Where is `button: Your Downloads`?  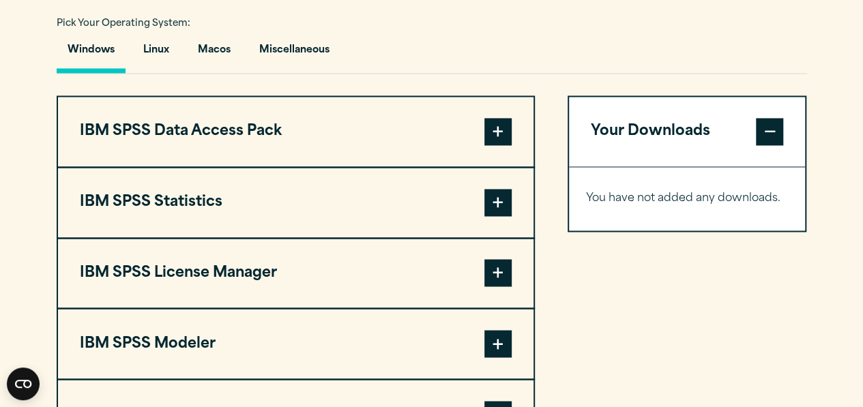
button: Your Downloads is located at coordinates (687, 132).